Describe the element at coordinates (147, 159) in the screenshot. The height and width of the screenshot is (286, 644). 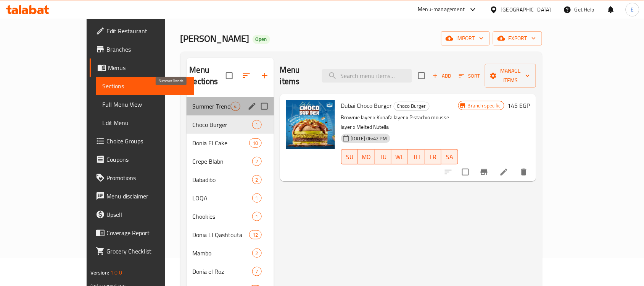
I see `span: Coupons` at that location.